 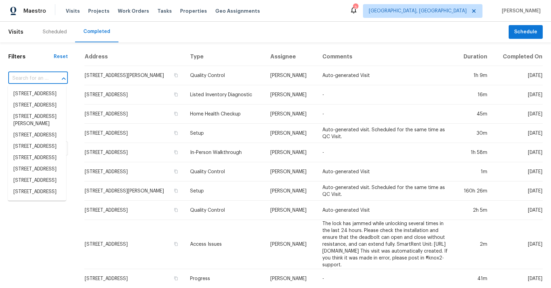 What do you see at coordinates (473, 245) in the screenshot?
I see `td: 2m` at bounding box center [473, 245].